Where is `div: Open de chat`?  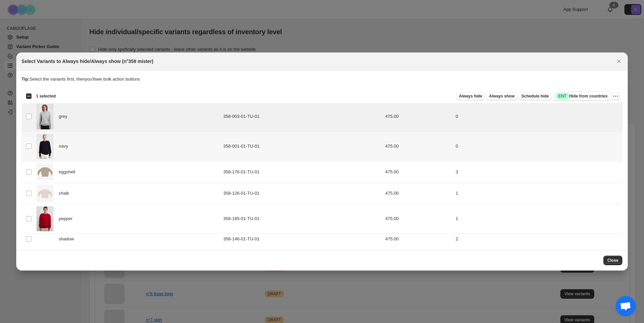
div: Open de chat is located at coordinates (626, 306).